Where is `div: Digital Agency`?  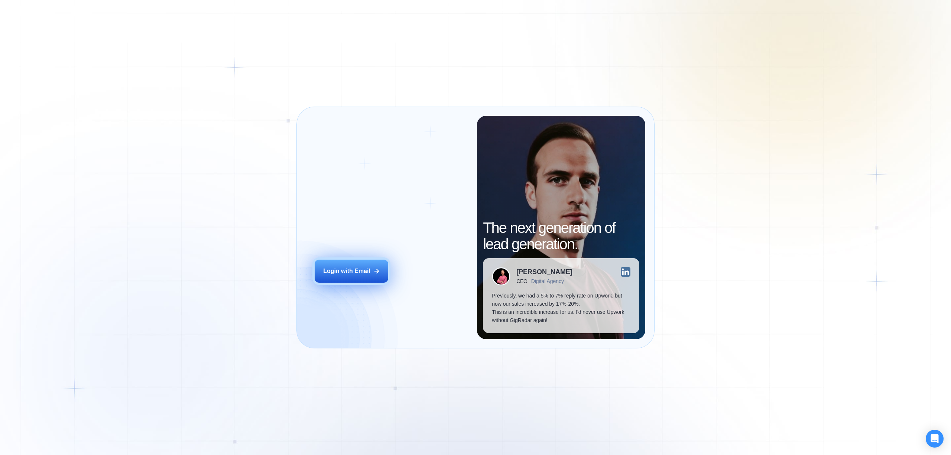 div: Digital Agency is located at coordinates (548, 281).